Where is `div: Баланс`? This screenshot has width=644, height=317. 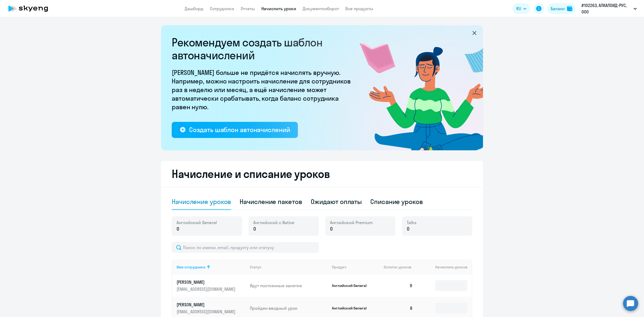 div: Баланс is located at coordinates (558, 8).